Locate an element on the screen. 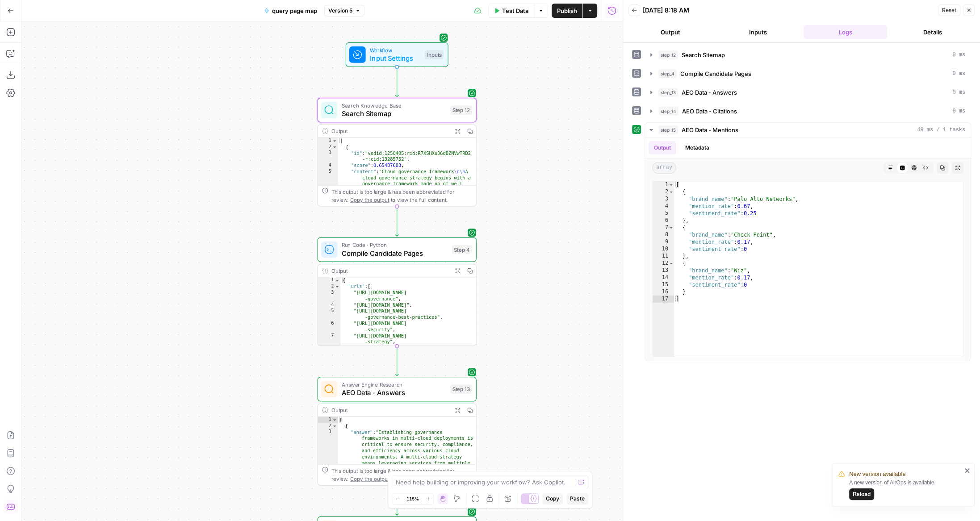  div: 10 is located at coordinates (664, 249).